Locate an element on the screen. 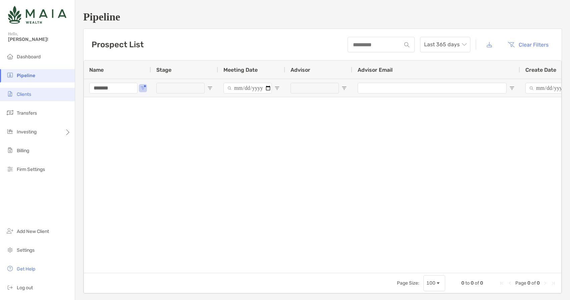  span: Investing is located at coordinates (27, 132).